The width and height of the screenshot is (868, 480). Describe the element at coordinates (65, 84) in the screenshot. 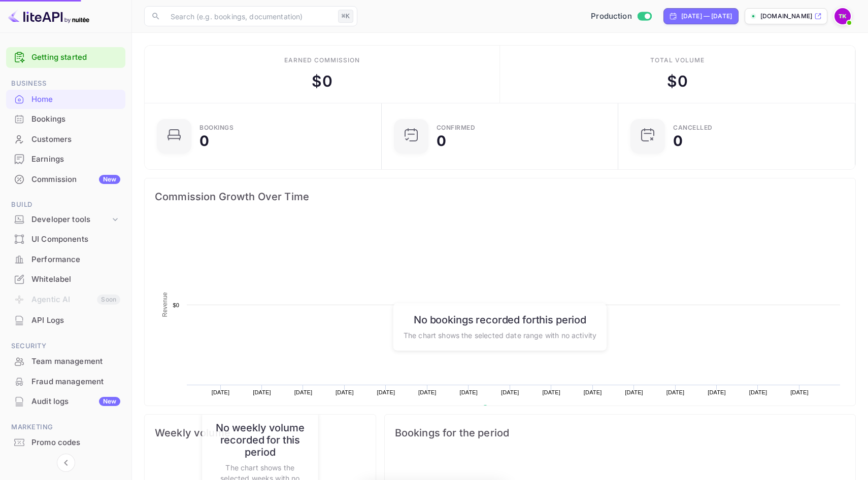

I see `span: Business` at that location.